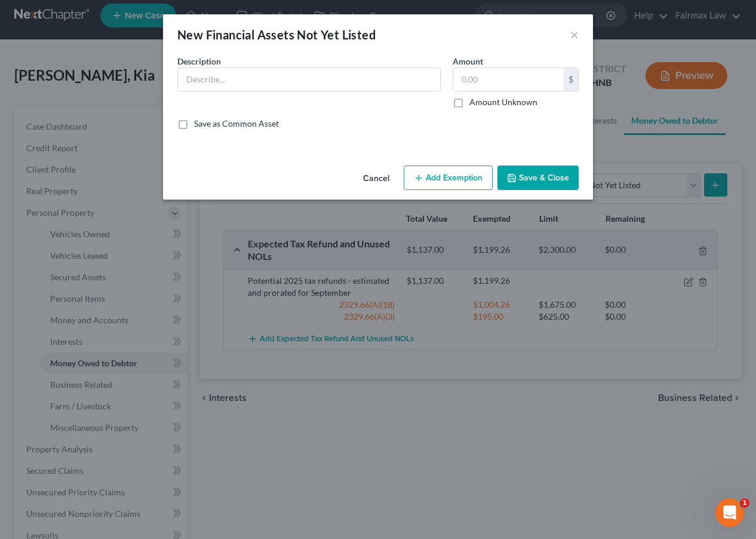 Image resolution: width=756 pixels, height=539 pixels. Describe the element at coordinates (744, 503) in the screenshot. I see `span: 1` at that location.